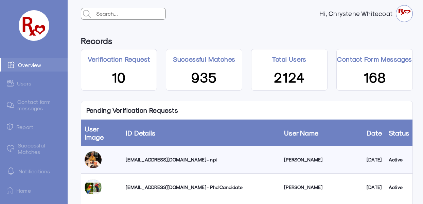 The height and width of the screenshot is (204, 423). I want to click on img: matched.svg, so click(11, 148).